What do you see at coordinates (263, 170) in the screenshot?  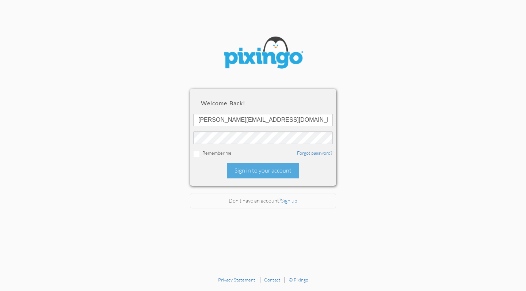 I see `div: Sign in to your account` at bounding box center [263, 170].